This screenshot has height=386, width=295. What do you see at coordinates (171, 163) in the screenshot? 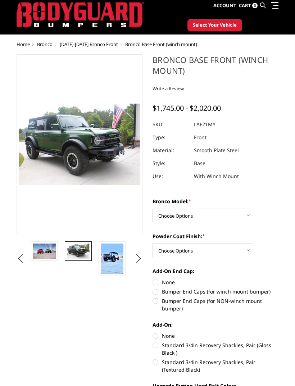
I see `dt: Style:` at bounding box center [171, 163].